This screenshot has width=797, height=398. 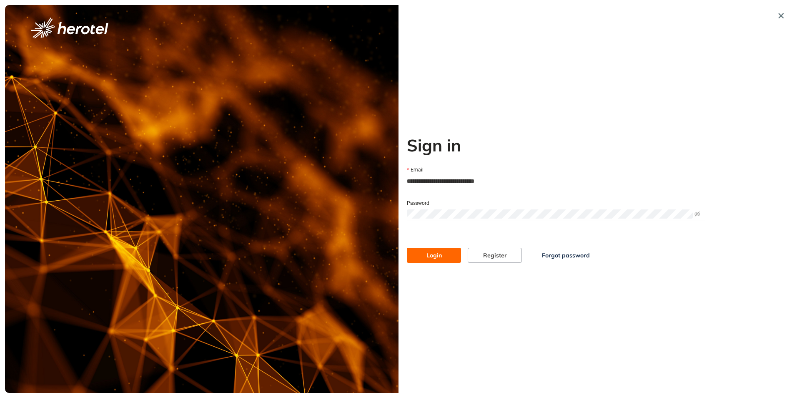 What do you see at coordinates (202, 199) in the screenshot?
I see `img: cover image` at bounding box center [202, 199].